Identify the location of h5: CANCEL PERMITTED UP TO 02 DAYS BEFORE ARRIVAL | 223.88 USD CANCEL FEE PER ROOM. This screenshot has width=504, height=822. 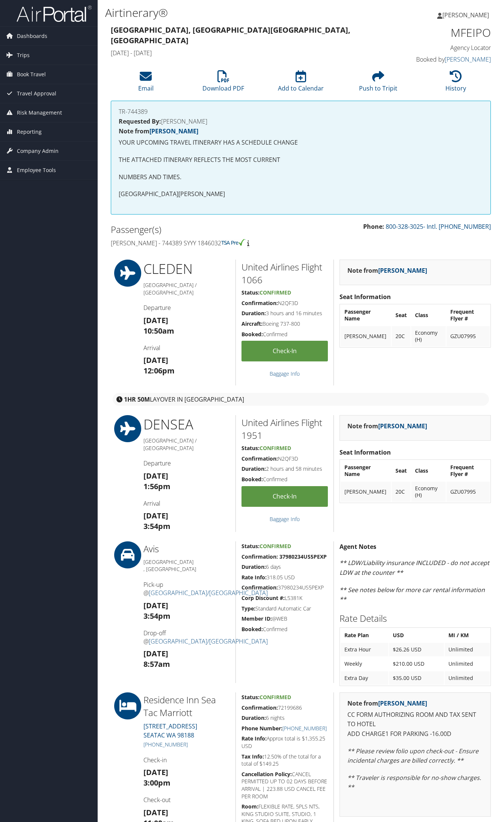
(285, 785).